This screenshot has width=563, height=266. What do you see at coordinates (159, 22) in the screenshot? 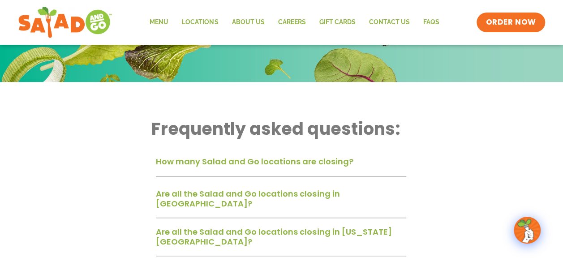
I see `a: Menu` at bounding box center [159, 22].